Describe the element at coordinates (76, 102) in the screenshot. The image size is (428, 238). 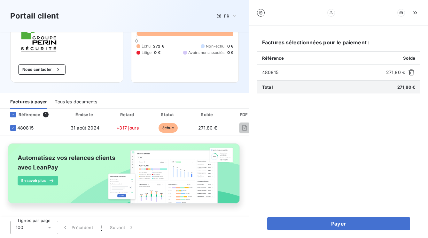
I see `div: Tous les documents` at that location.